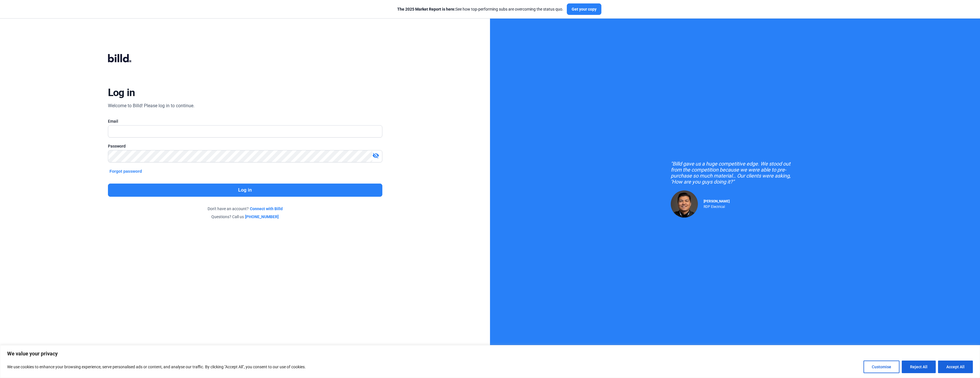 The height and width of the screenshot is (378, 980). What do you see at coordinates (266, 209) in the screenshot?
I see `a: Connect with Billd` at bounding box center [266, 209].